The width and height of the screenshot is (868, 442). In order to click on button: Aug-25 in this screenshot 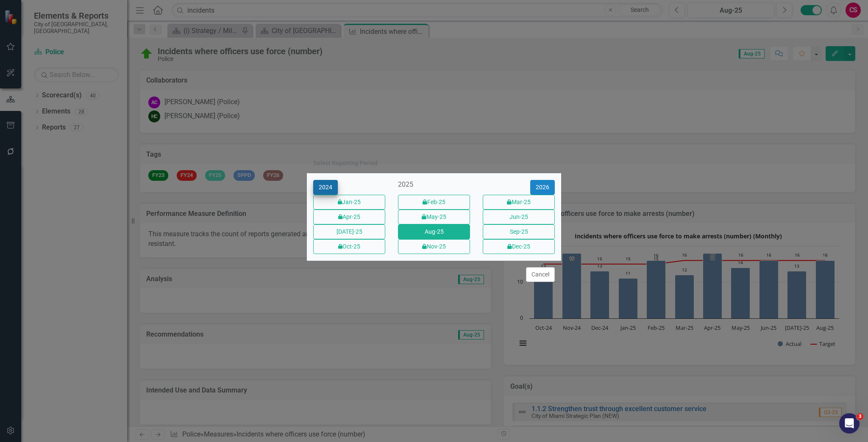, I will do `click(434, 232)`.